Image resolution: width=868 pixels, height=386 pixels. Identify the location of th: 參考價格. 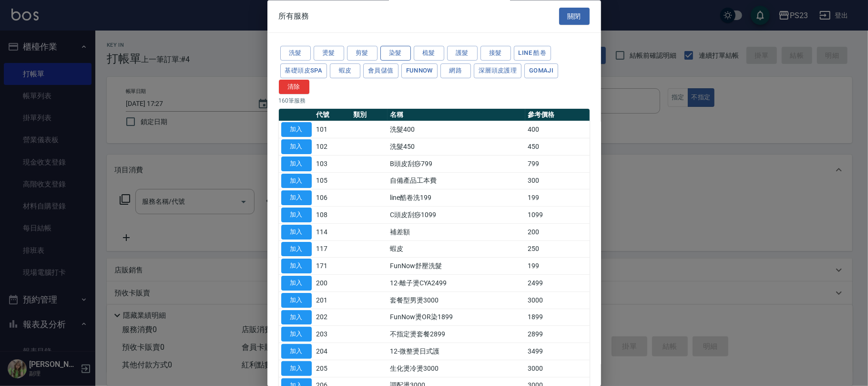
(558, 115).